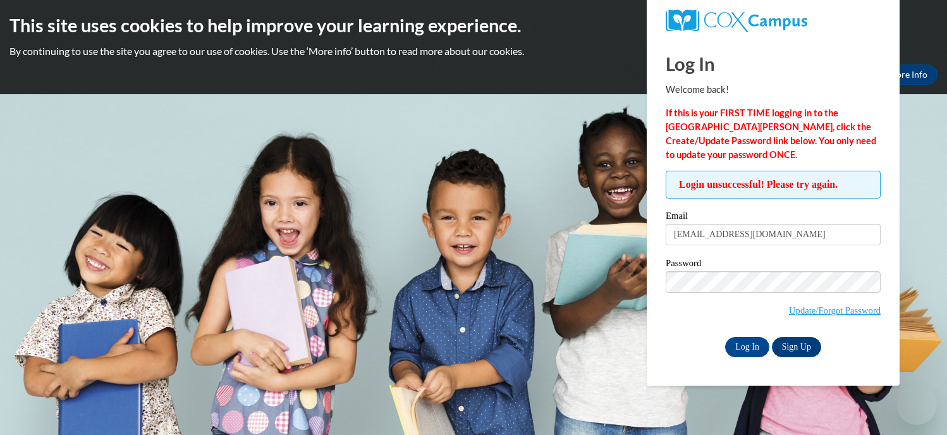 This screenshot has width=947, height=435. I want to click on label: Password, so click(773, 265).